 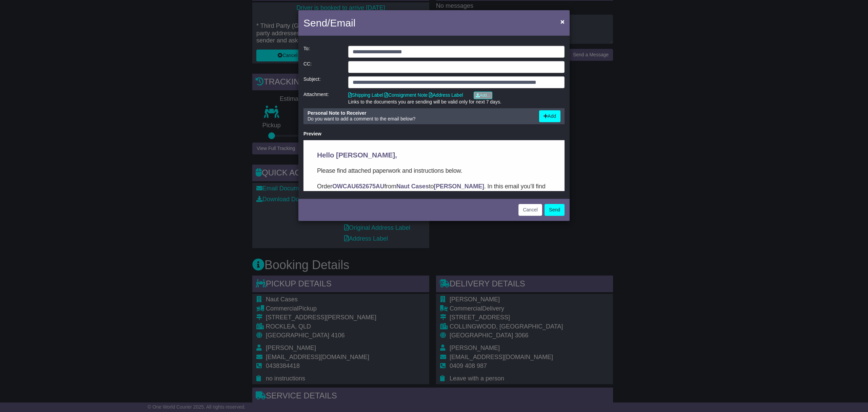 I want to click on a: Shipping Label, so click(x=366, y=95).